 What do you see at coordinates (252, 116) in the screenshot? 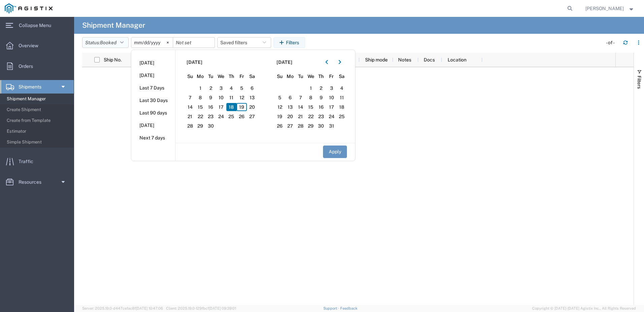
I see `span: 27` at bounding box center [252, 116].